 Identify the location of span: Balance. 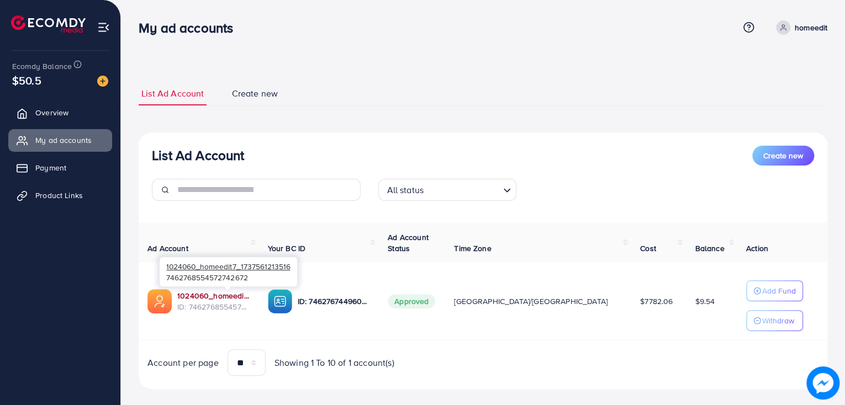
(709, 248).